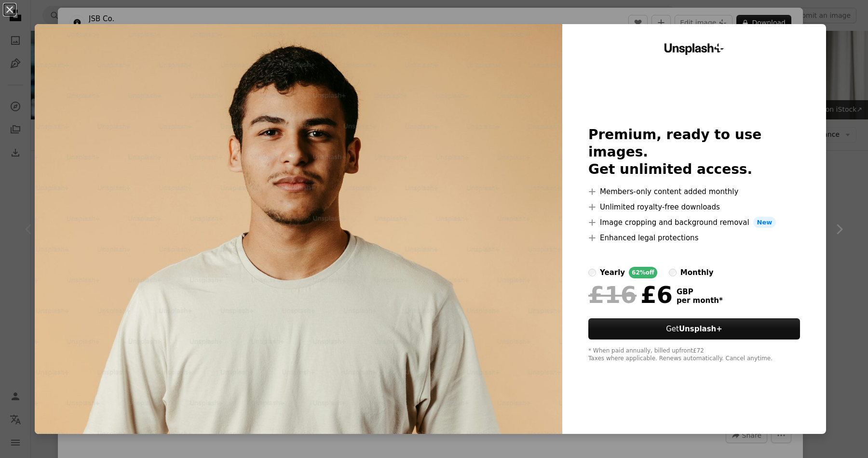 The image size is (868, 458). I want to click on input: monthly, so click(672, 273).